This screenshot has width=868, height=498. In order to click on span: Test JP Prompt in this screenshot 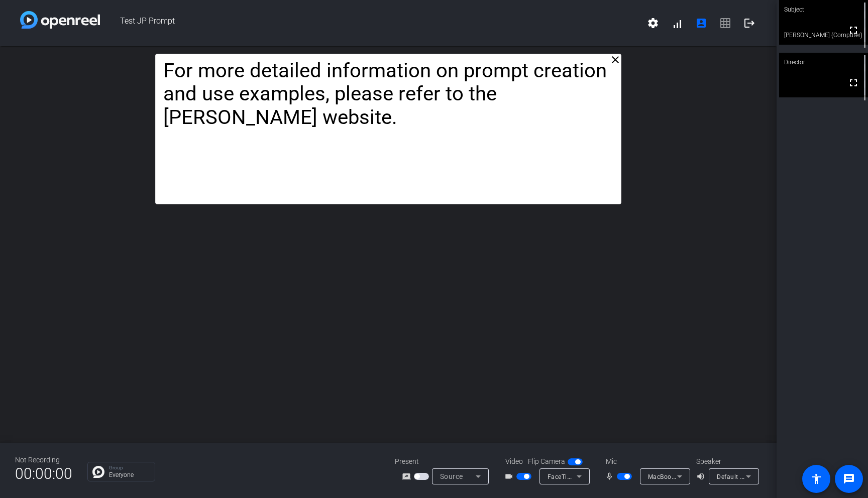, I will do `click(370, 23)`.